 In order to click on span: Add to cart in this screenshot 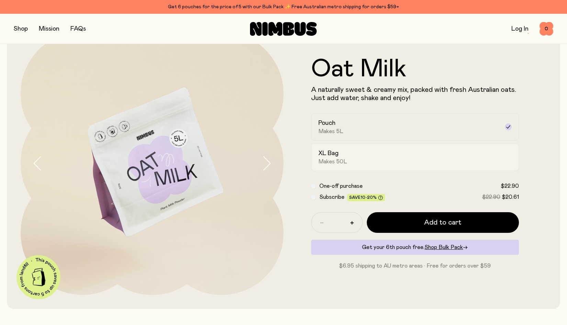, I will do `click(443, 222)`.